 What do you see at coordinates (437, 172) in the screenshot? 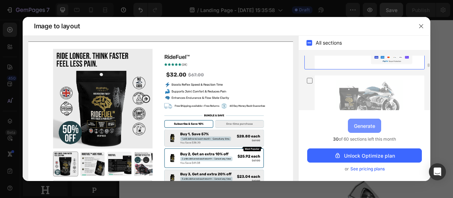
I see `div: Open Intercom Messenger` at bounding box center [437, 172].